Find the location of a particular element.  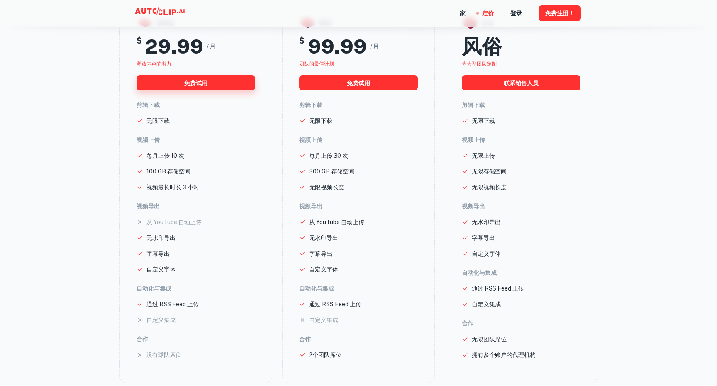

font: 无限存储空间 is located at coordinates (489, 171).